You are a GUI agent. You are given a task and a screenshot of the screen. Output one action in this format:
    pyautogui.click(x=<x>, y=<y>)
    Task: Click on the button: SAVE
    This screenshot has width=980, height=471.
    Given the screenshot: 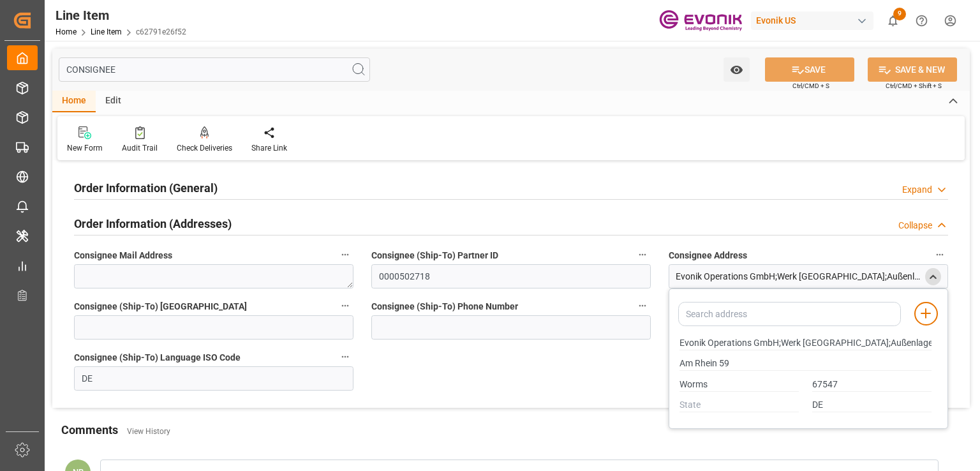 What is the action you would take?
    pyautogui.click(x=810, y=70)
    